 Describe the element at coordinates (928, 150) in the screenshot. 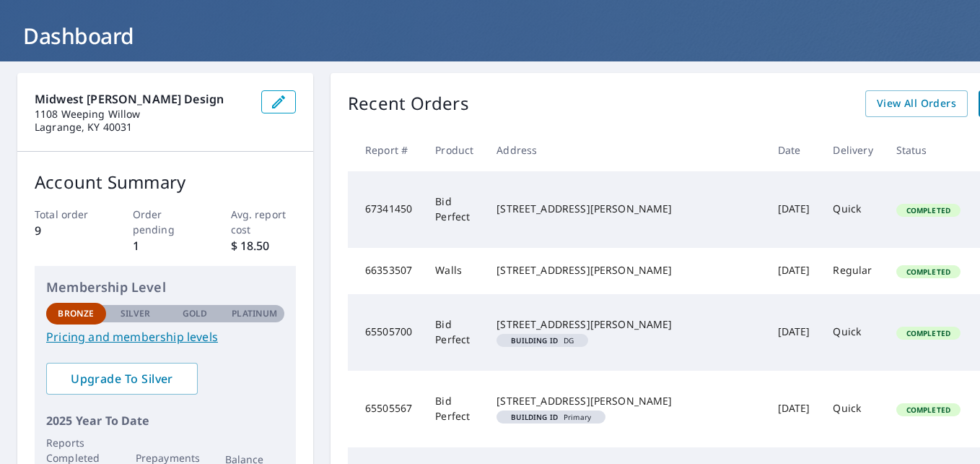

I see `th: Status` at that location.